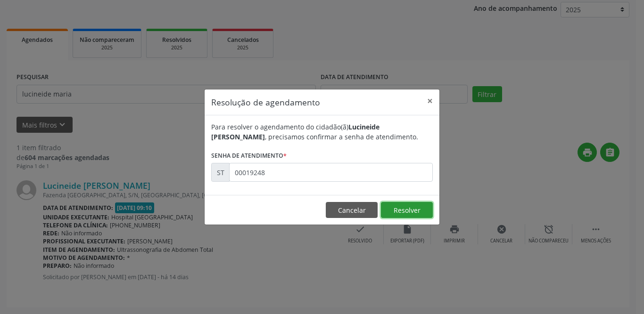  Describe the element at coordinates (351, 210) in the screenshot. I see `button: Cancelar` at that location.